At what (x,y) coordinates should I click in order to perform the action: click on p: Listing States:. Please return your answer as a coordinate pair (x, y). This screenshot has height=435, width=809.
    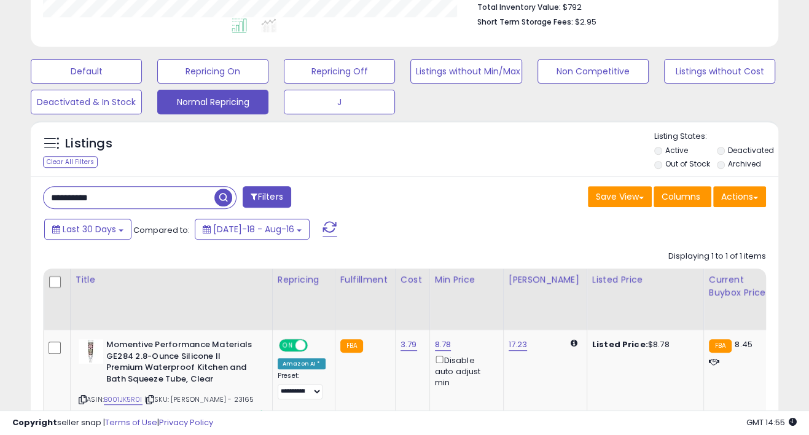
    Looking at the image, I should click on (716, 136).